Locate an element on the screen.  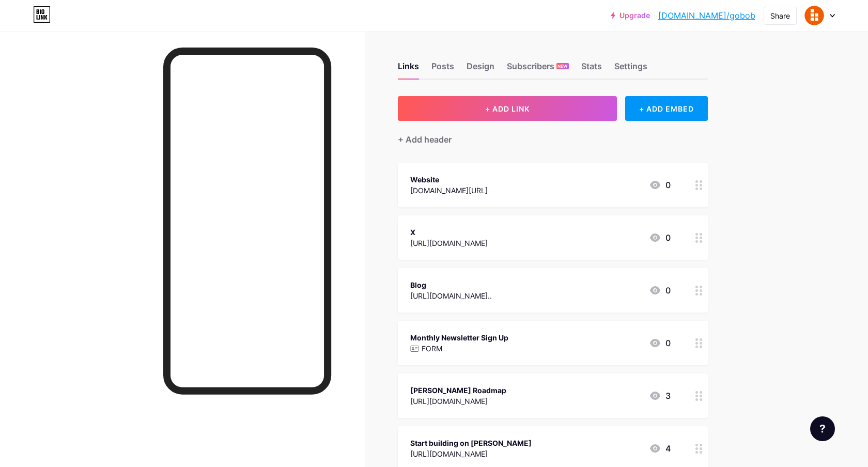
div: Design is located at coordinates (480, 70).